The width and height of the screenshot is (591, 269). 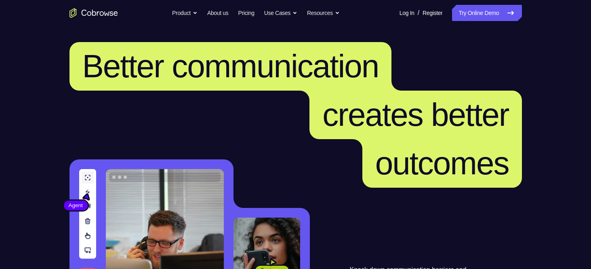 I want to click on button: Use Cases, so click(x=281, y=13).